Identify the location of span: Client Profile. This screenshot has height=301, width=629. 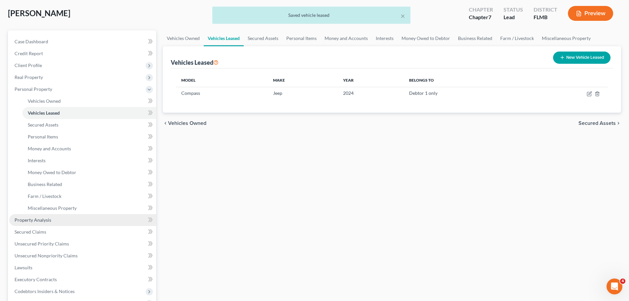
(28, 65).